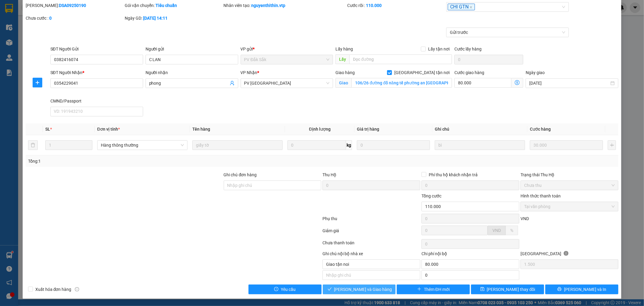 The image size is (644, 306). Describe the element at coordinates (166, 5) in the screenshot. I see `b: Tiêu chuẩn` at that location.